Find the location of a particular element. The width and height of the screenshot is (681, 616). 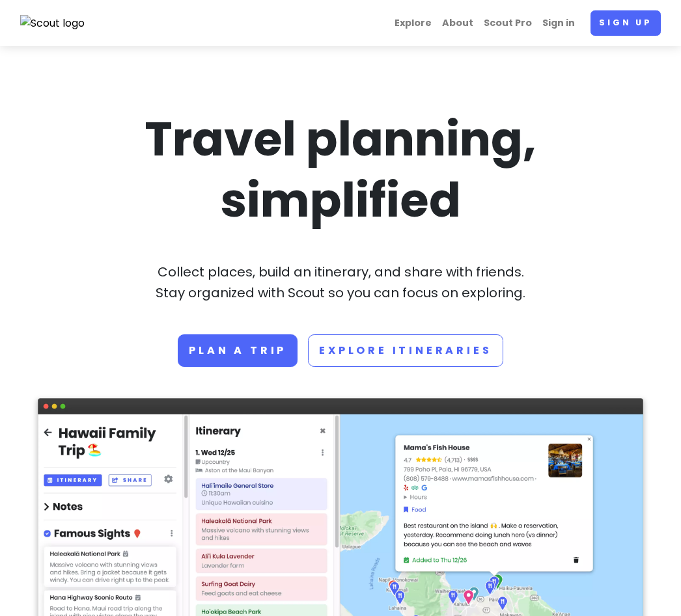

a: Explore Itineraries is located at coordinates (405, 351).